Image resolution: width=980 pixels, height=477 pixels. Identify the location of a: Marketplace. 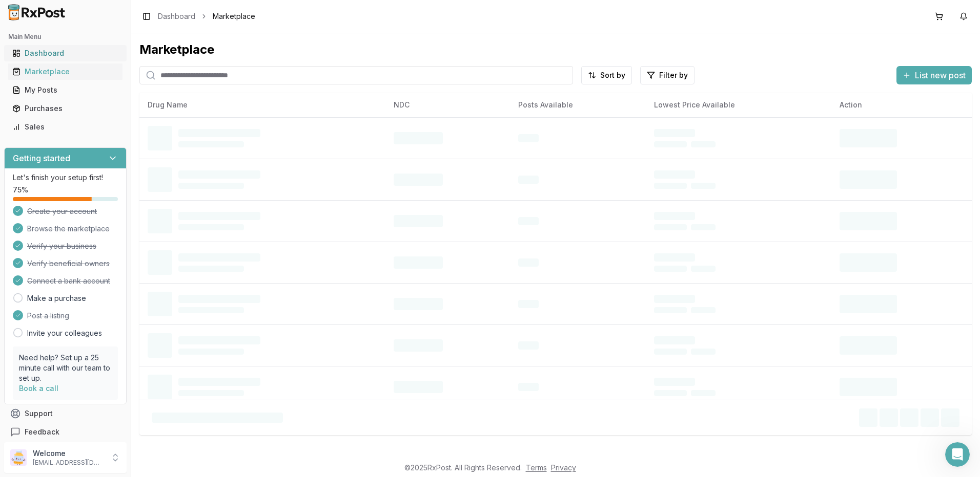
(65, 72).